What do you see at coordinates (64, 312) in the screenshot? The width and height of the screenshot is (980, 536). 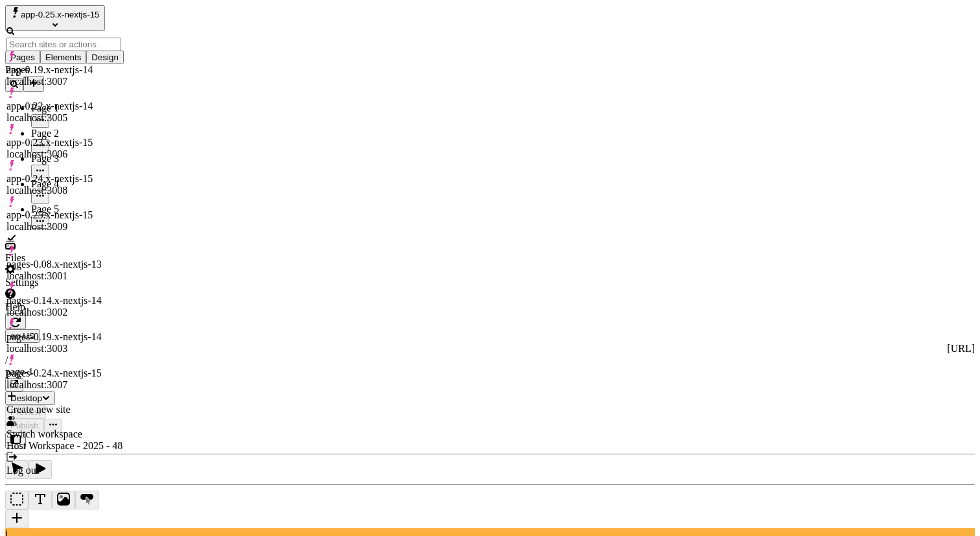 I see `div: localhost:3002` at bounding box center [64, 312].